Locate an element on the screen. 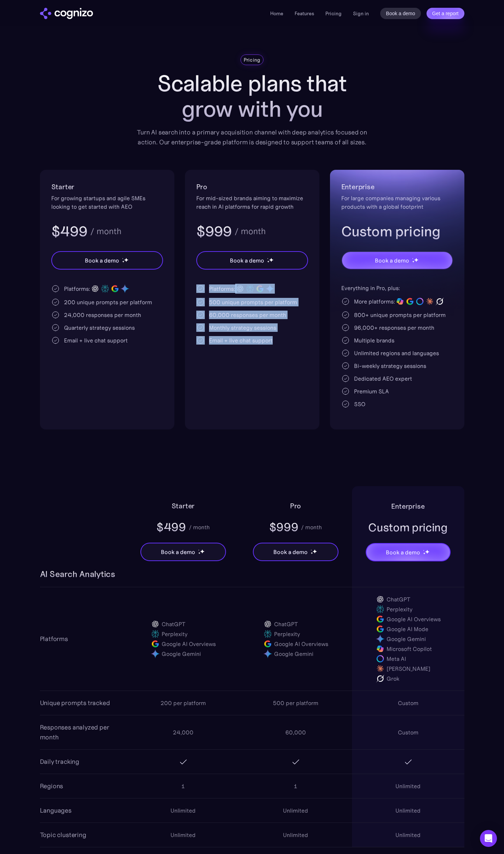  div: Quarterly strategy sessions is located at coordinates (99, 328).